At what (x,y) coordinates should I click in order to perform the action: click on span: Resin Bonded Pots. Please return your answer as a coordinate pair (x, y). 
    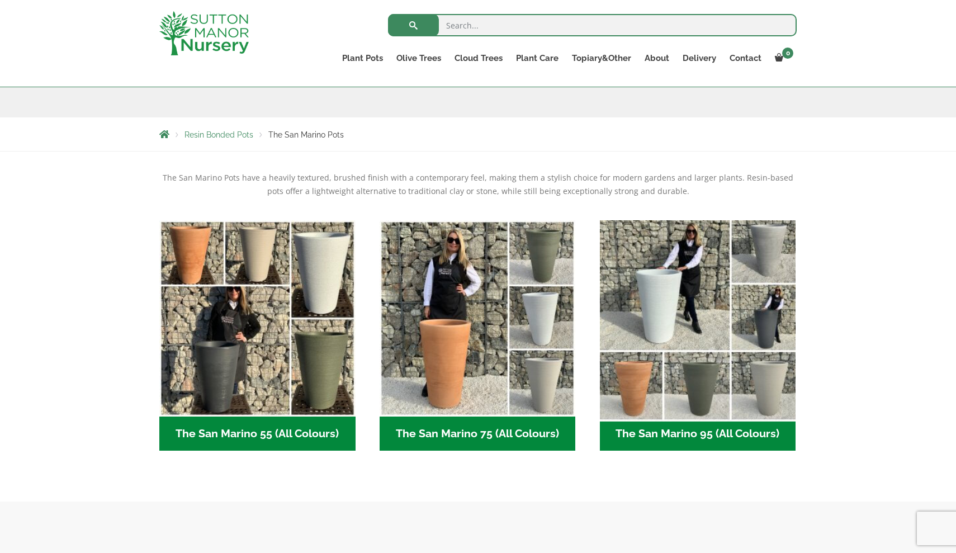
    Looking at the image, I should click on (219, 135).